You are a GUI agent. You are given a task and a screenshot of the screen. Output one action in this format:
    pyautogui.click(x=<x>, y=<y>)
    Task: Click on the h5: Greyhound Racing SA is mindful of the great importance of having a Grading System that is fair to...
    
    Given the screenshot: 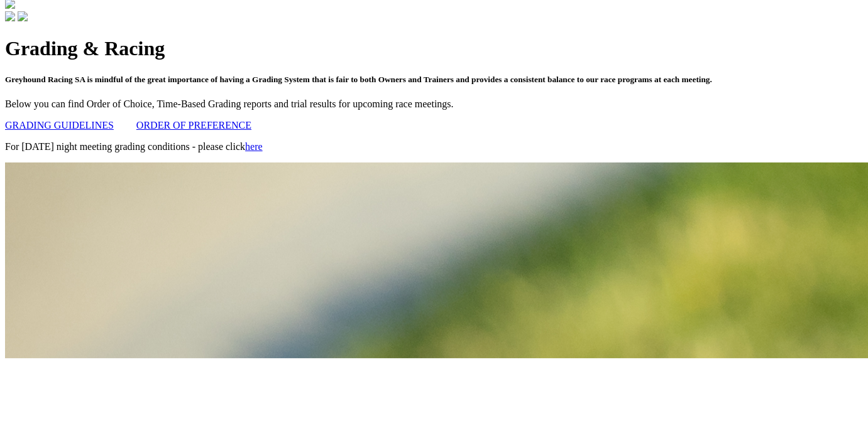 What is the action you would take?
    pyautogui.click(x=433, y=80)
    